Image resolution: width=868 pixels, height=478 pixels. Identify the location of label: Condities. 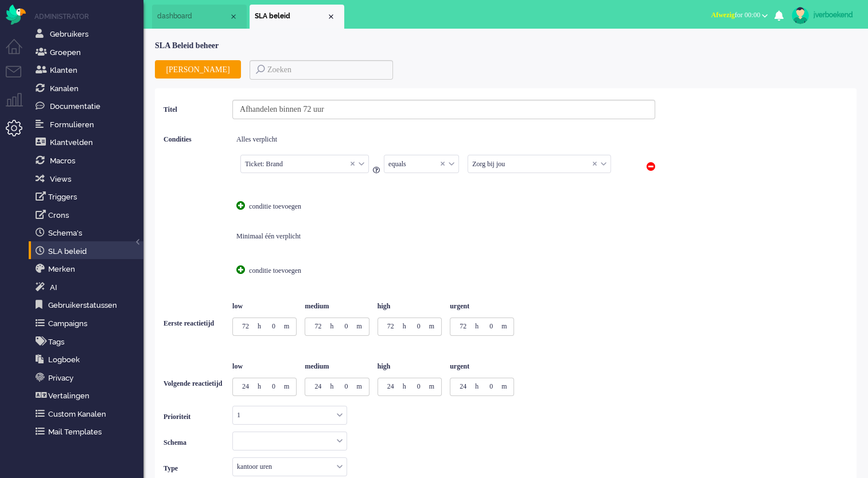
(198, 203).